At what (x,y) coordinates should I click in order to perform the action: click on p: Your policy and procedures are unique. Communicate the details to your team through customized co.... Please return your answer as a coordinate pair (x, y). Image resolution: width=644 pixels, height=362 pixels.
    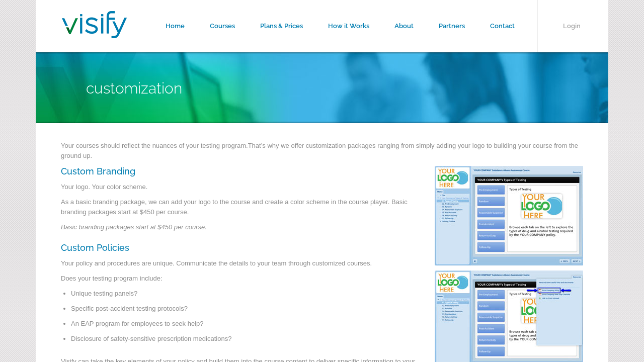
    Looking at the image, I should click on (322, 266).